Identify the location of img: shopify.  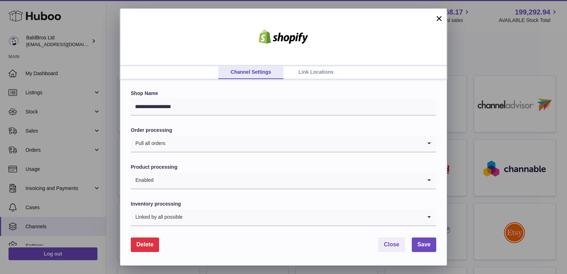
(284, 37).